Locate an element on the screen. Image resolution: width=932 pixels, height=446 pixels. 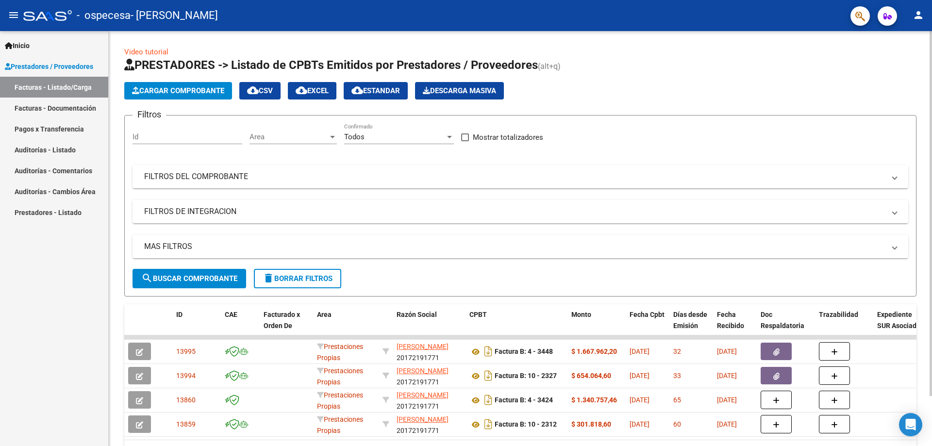
h3: Filtros is located at coordinates (149, 115).